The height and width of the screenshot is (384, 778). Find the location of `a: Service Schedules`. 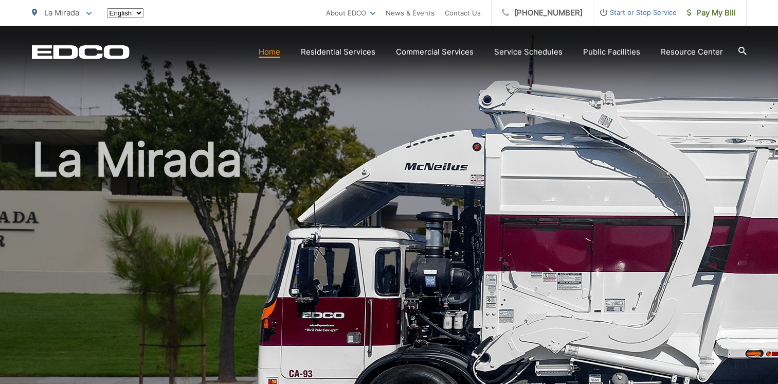

a: Service Schedules is located at coordinates (528, 52).